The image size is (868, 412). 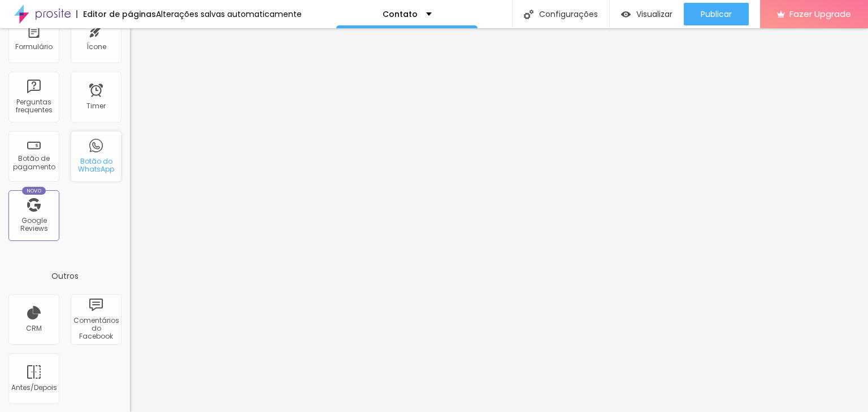 I want to click on div: Novo, so click(x=34, y=191).